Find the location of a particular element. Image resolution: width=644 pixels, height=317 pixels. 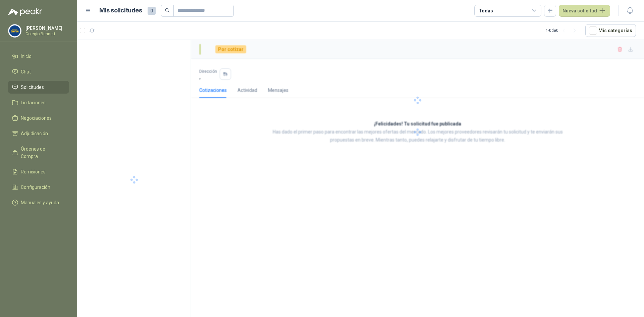

span: Chat is located at coordinates (26, 72).